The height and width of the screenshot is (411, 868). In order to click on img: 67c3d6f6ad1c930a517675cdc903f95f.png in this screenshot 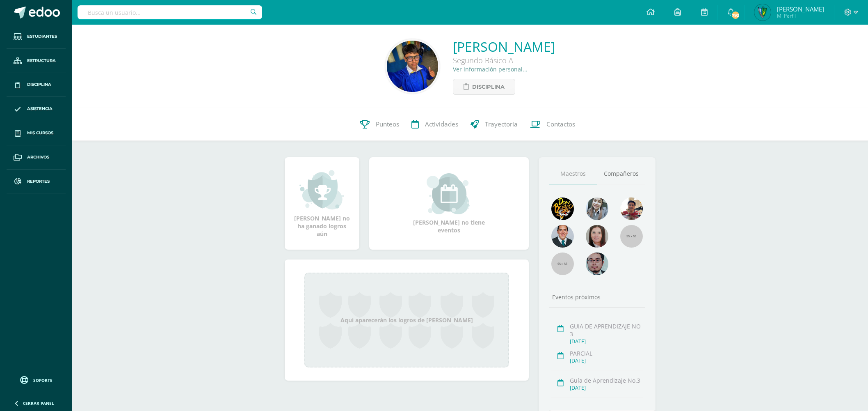, I will do `click(597, 236)`.